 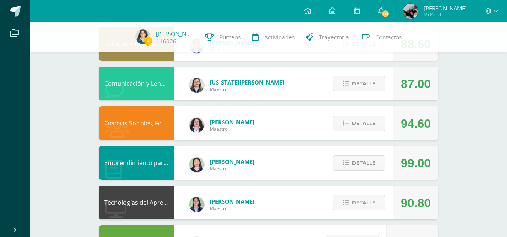 I want to click on a: Punteos, so click(x=222, y=37).